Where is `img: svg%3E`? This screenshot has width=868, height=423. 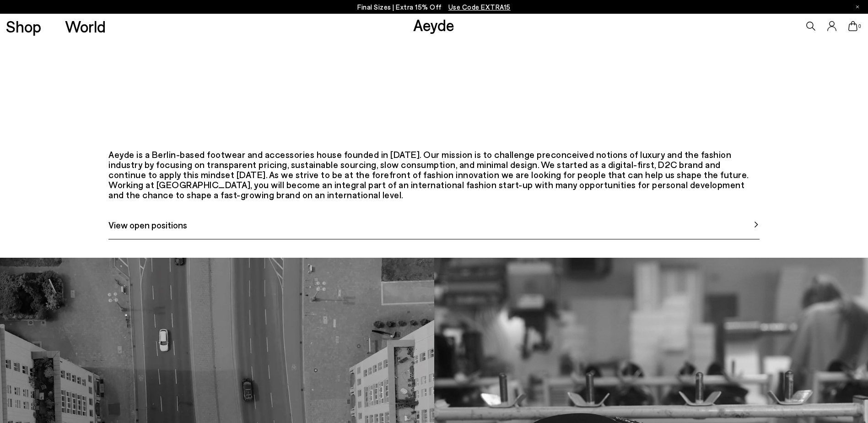
img: svg%3E is located at coordinates (756, 224).